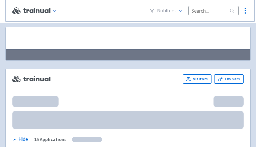 The width and height of the screenshot is (256, 147). Describe the element at coordinates (229, 79) in the screenshot. I see `a: Env Vars` at that location.